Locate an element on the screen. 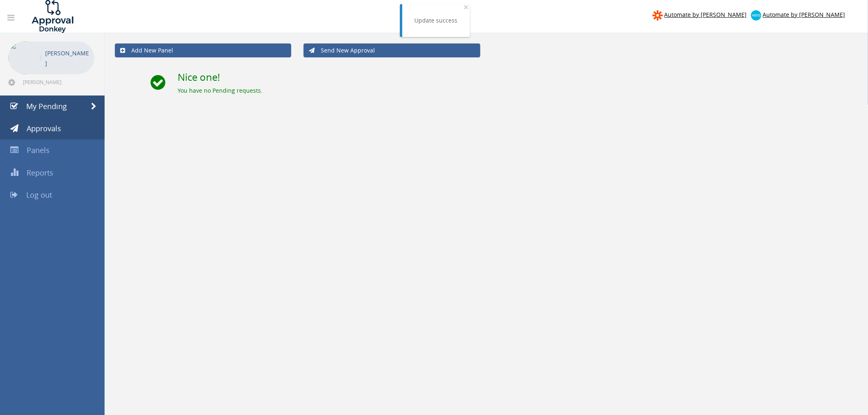 Image resolution: width=868 pixels, height=415 pixels. span: Reports is located at coordinates (40, 172).